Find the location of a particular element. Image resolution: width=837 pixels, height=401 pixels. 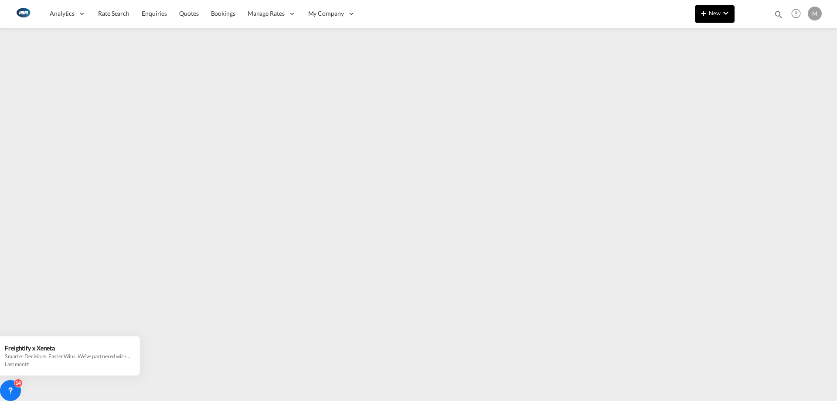

span: Help is located at coordinates (796, 14).